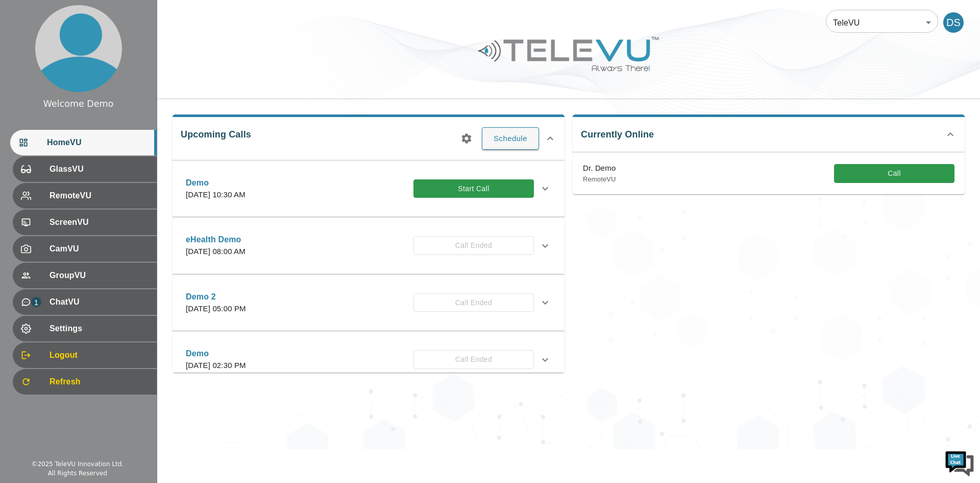  What do you see at coordinates (77, 464) in the screenshot?
I see `div: © 2025 TeleVU Innovation Ltd.` at bounding box center [77, 464].